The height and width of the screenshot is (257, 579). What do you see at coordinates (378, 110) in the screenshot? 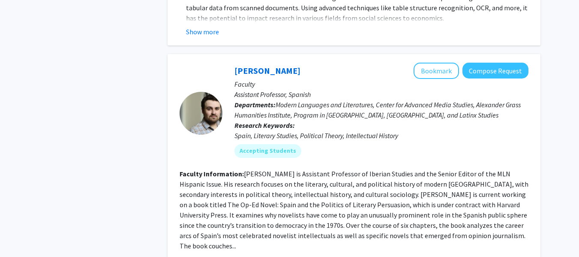
I see `span: Modern Languages and Literatures, Center for Advanced Media Studies, Alexander Grass Humanities I...` at bounding box center [378, 110].